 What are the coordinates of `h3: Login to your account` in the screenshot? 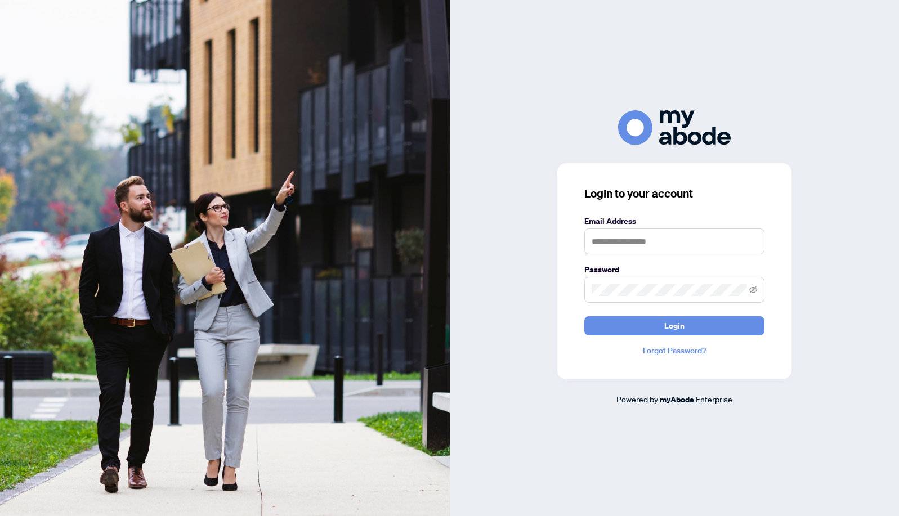 It's located at (674, 194).